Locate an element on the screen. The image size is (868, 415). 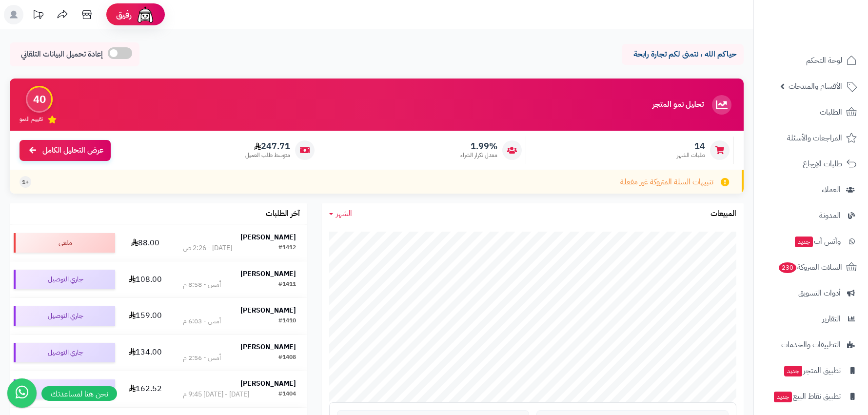
div: #1408 is located at coordinates (287, 358).